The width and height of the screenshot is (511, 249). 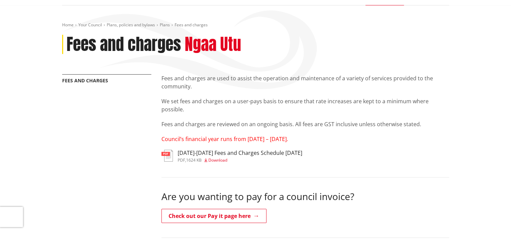 I want to click on span: Are you wanting to pay for a council invoice?, so click(x=258, y=197).